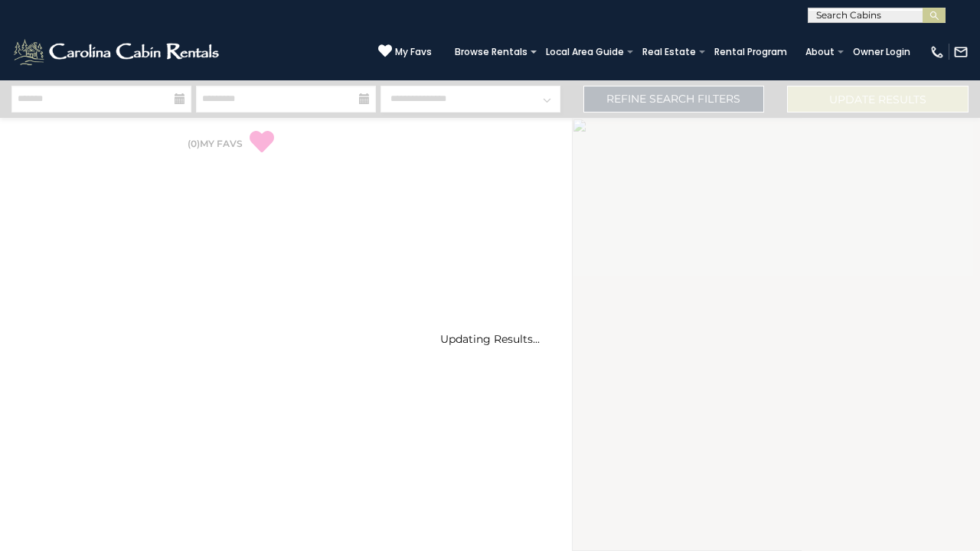 Image resolution: width=980 pixels, height=551 pixels. What do you see at coordinates (820, 52) in the screenshot?
I see `a: About` at bounding box center [820, 52].